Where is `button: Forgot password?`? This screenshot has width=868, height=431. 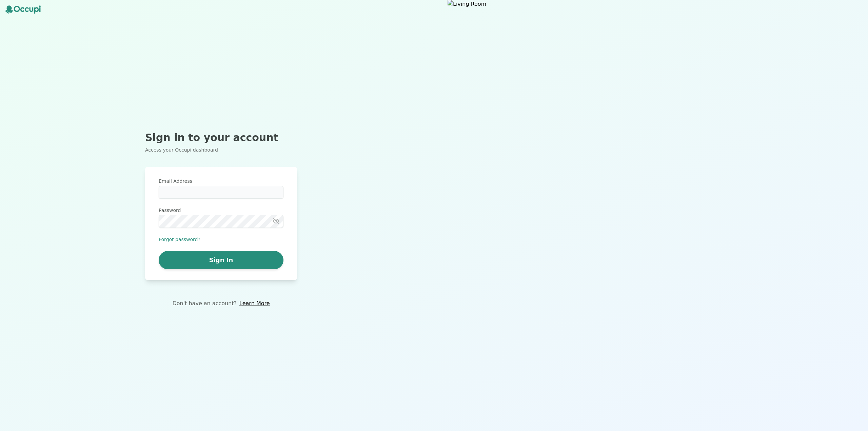
button: Forgot password? is located at coordinates (179, 240).